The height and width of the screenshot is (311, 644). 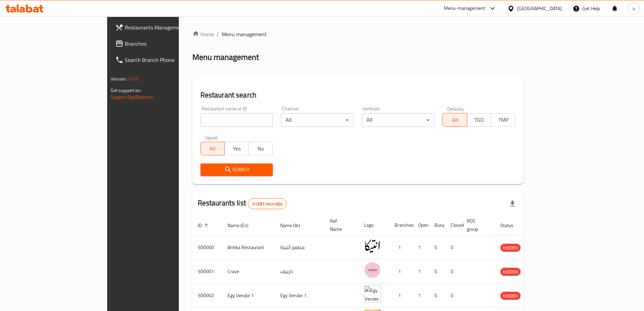 I want to click on span: Branches, so click(x=167, y=44).